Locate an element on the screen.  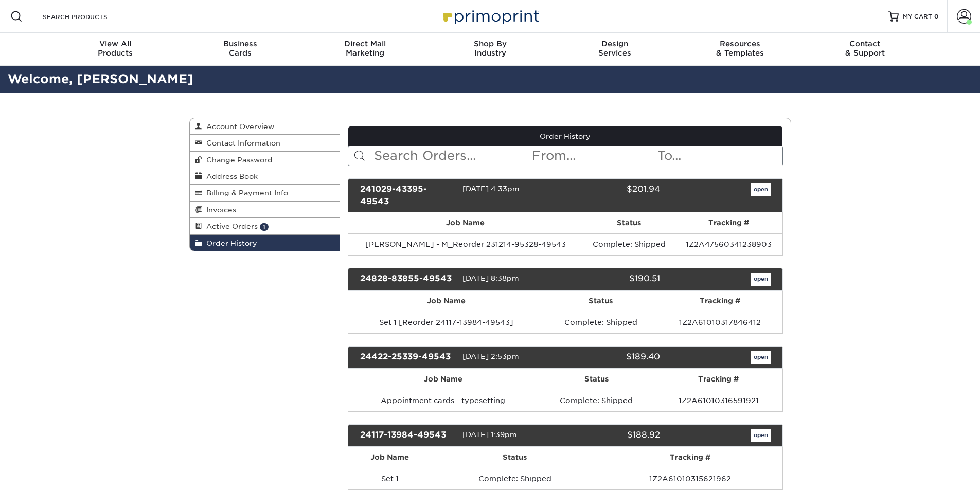
a: Account Overview is located at coordinates (265, 127).